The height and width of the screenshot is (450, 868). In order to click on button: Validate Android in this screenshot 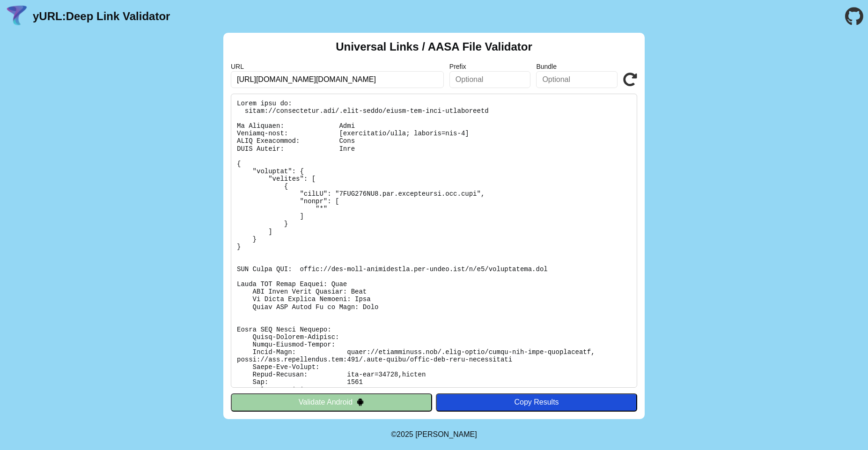, I will do `click(331, 403)`.